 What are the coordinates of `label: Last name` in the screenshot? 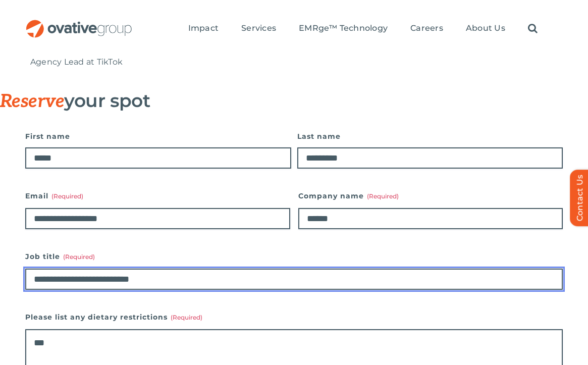 It's located at (430, 136).